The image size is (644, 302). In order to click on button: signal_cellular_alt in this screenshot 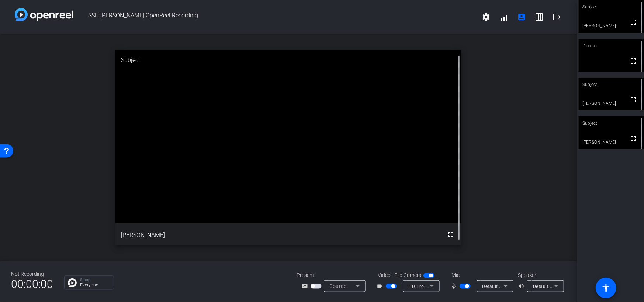, I will do `click(504, 17)`.